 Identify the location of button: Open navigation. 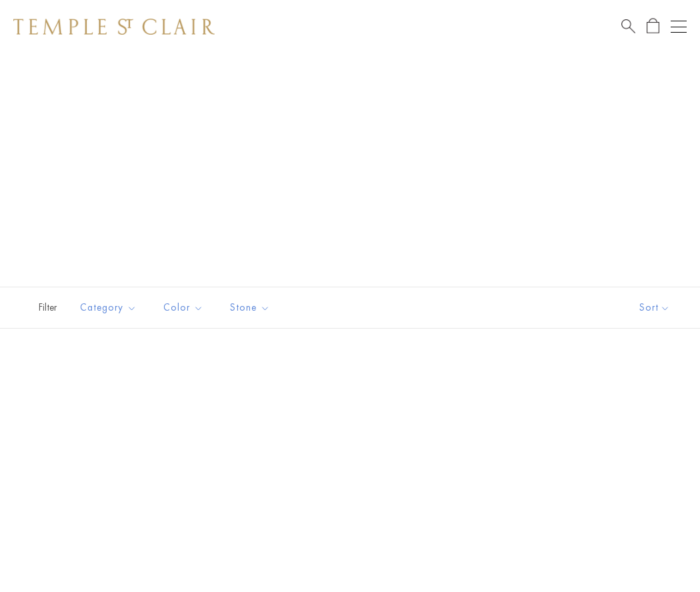
(678, 26).